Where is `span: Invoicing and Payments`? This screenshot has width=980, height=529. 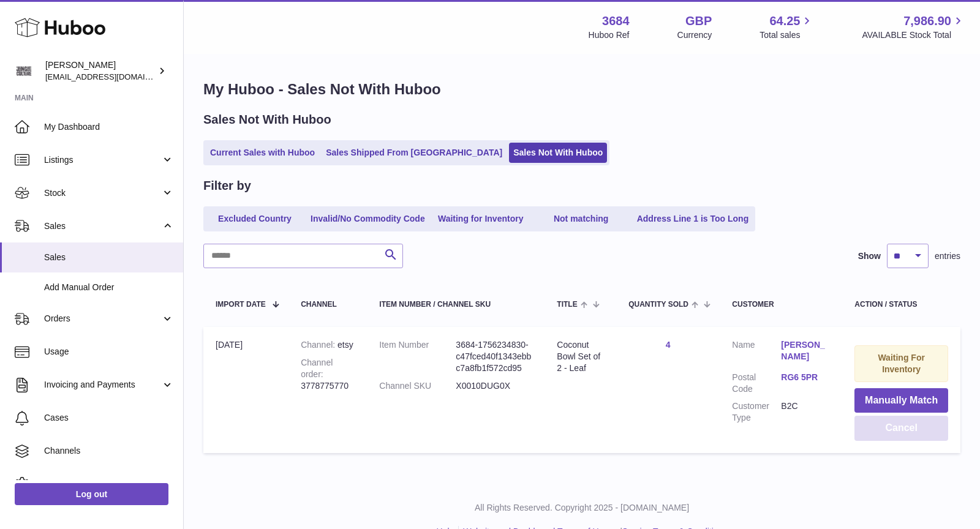 span: Invoicing and Payments is located at coordinates (102, 385).